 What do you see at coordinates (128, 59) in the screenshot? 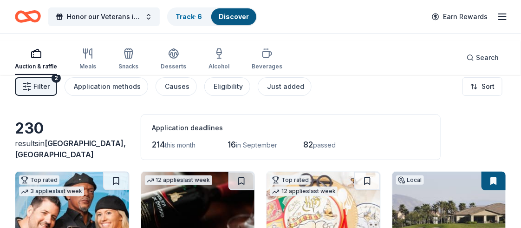
I see `button: Snacks` at bounding box center [128, 59].